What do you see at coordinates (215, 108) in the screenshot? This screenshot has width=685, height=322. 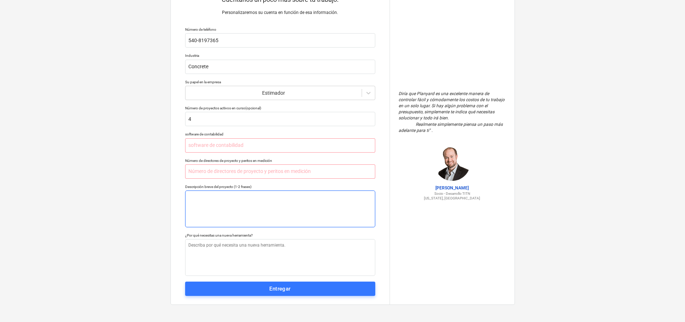 I see `font: Número de proyectos activos en curso` at bounding box center [215, 108].